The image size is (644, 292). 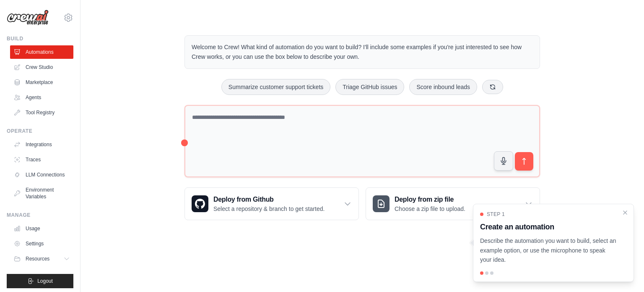 What do you see at coordinates (41, 228) in the screenshot?
I see `a: Usage` at bounding box center [41, 228].